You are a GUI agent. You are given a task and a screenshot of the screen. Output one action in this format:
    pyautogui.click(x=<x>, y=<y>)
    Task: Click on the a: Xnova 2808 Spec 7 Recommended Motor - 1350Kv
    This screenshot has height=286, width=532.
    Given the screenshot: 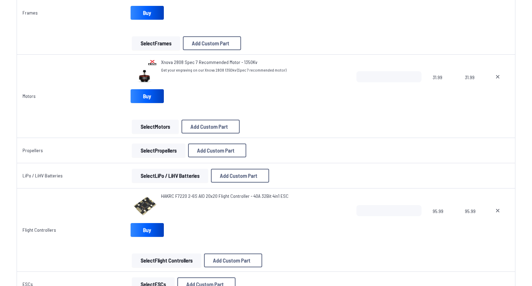 What is the action you would take?
    pyautogui.click(x=224, y=62)
    